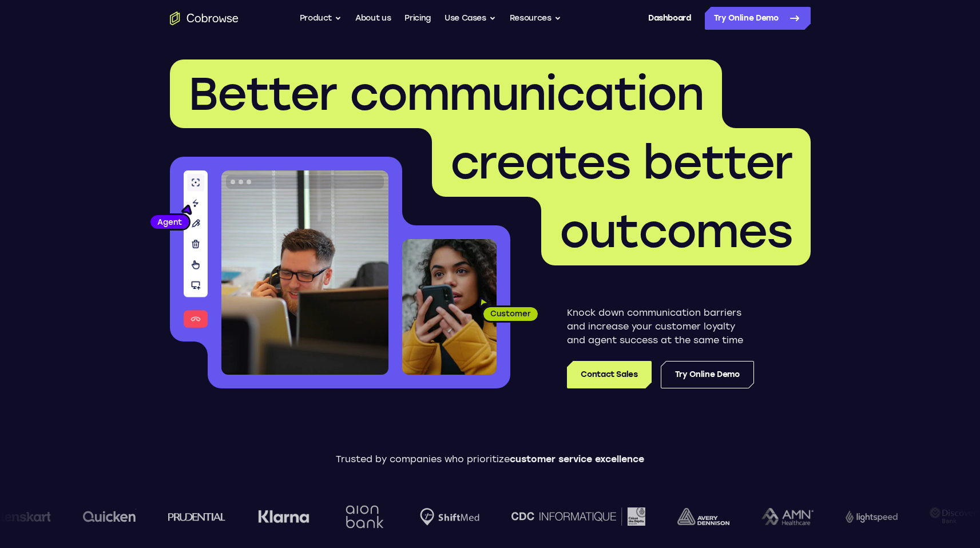  I want to click on a: Contact Sales, so click(609, 374).